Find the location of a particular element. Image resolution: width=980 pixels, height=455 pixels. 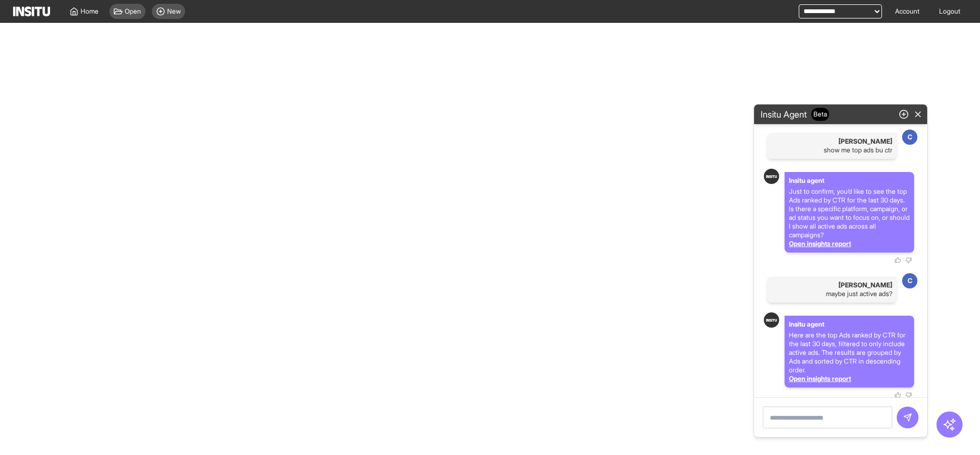

p: Just to confirm, you’d like to see the top Ads ranked by CTR for the last 30 days. Is there a spe... is located at coordinates (849, 213).